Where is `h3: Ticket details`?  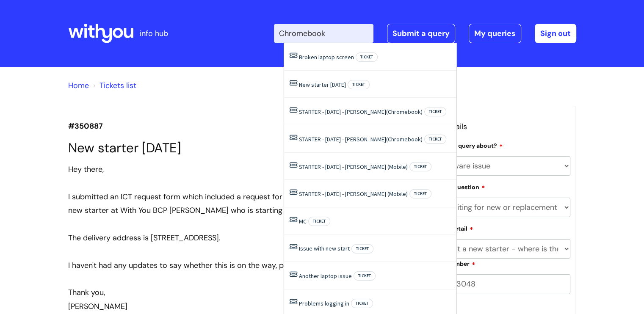
h3: Ticket details is located at coordinates (496, 127).